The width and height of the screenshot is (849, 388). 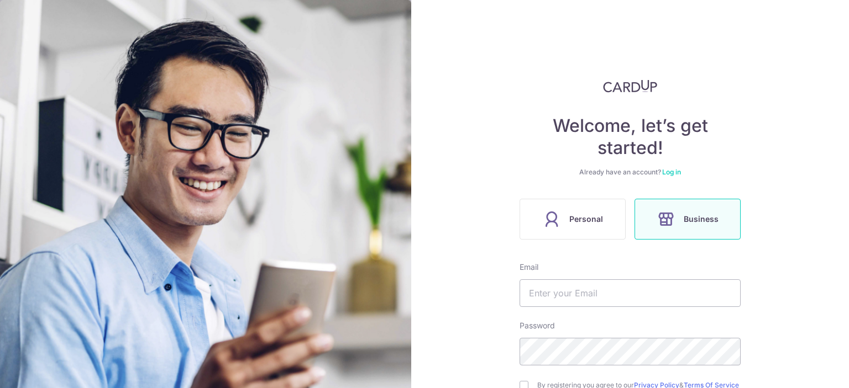 What do you see at coordinates (630, 293) in the screenshot?
I see `input: Enter your Email` at bounding box center [630, 293].